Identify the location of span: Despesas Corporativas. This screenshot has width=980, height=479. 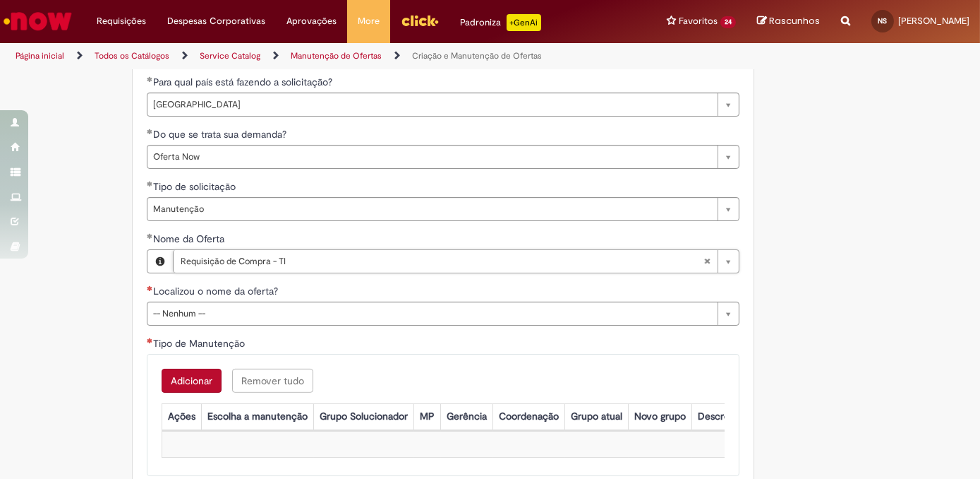
(216, 21).